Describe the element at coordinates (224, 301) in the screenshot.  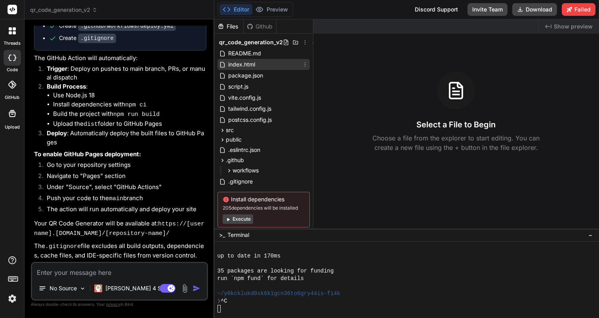
I see `span: ^C` at that location.